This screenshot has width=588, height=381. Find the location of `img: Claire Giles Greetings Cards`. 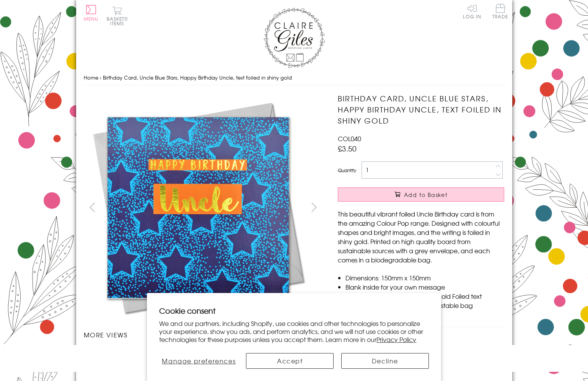

img: Claire Giles Greetings Cards is located at coordinates (295, 38).